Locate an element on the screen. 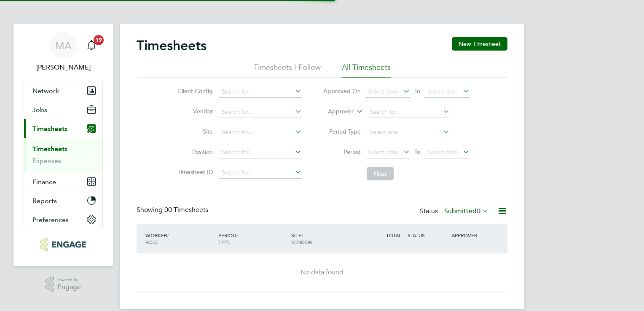 This screenshot has height=311, width=644. button: Network is located at coordinates (63, 90).